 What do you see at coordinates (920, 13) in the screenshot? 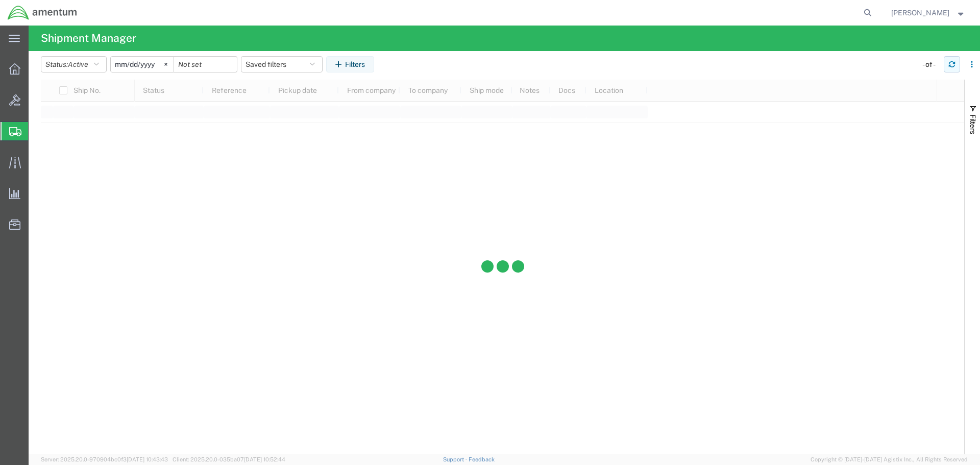
I see `span: Andrew Forber` at bounding box center [920, 13].